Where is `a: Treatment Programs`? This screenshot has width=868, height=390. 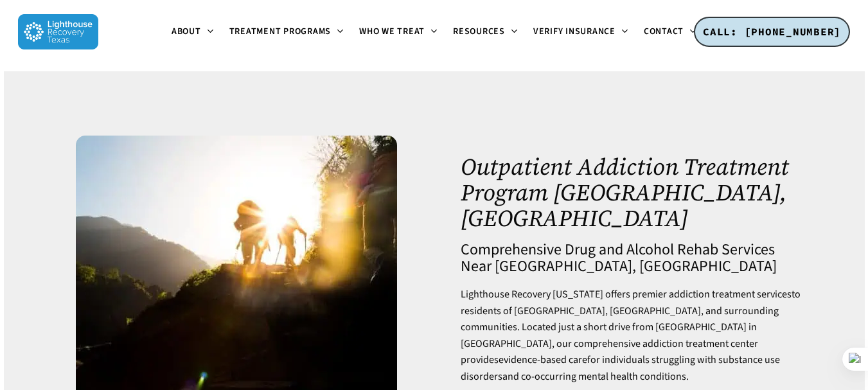
a: Treatment Programs is located at coordinates (286, 32).